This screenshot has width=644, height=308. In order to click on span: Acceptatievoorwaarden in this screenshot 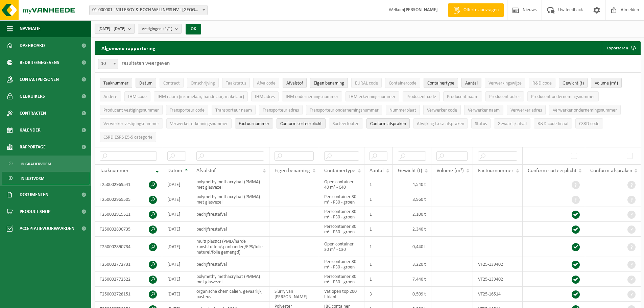, I will do `click(47, 229)`.